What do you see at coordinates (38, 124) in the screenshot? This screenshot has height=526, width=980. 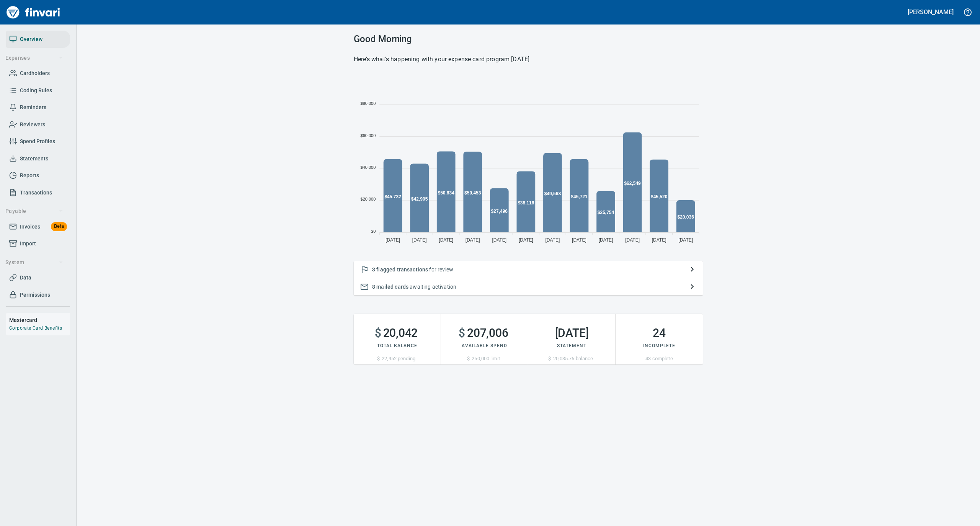 I see `a: Reviewers` at bounding box center [38, 124].